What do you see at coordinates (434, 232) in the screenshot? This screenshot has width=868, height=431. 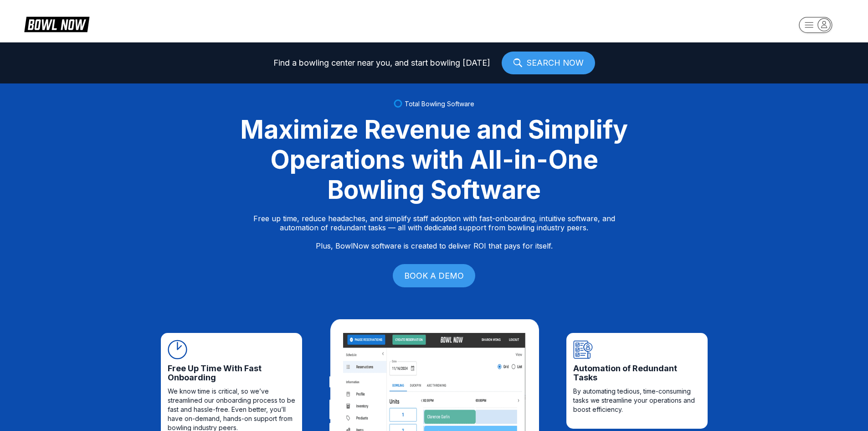 I see `p: Free up time, reduce headaches, and simplify staff adoption with fast-onboarding, intuitive softw...` at bounding box center [434, 232].